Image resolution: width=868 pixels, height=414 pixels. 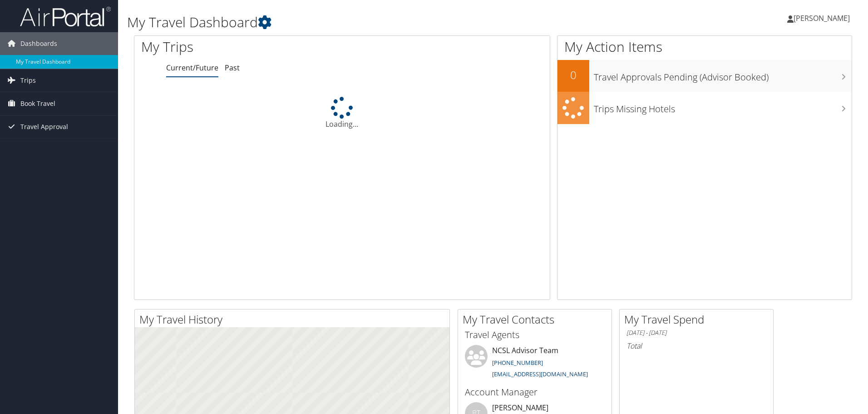 What do you see at coordinates (38, 103) in the screenshot?
I see `span: Book Travel` at bounding box center [38, 103].